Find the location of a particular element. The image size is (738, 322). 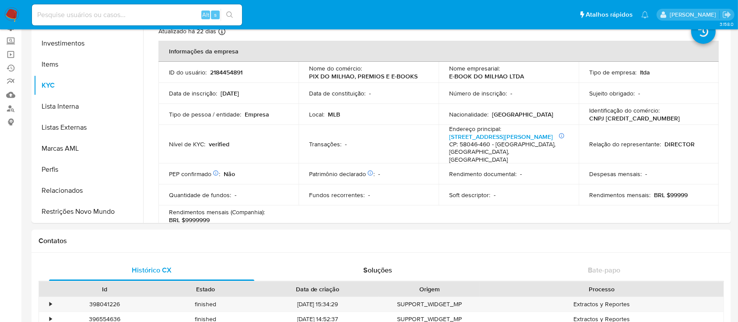

p: Nacionalidade : is located at coordinates (469, 114).